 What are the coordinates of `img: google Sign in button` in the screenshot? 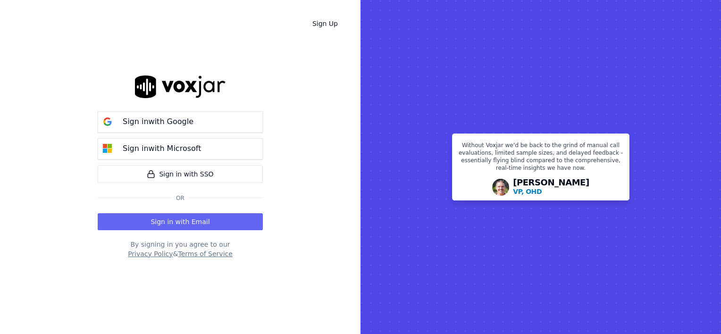 It's located at (108, 122).